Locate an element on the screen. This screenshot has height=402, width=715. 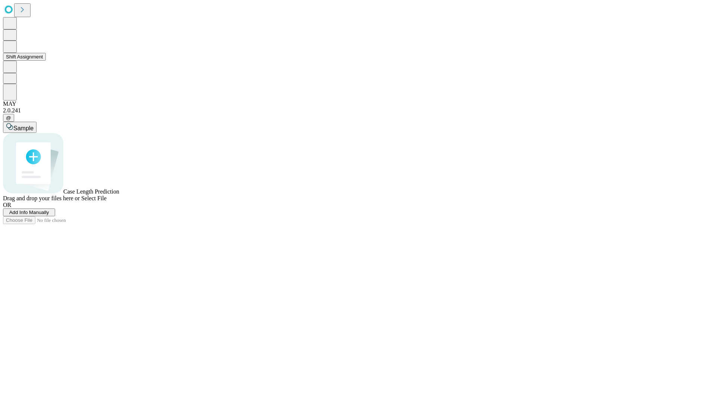
span: OR is located at coordinates (7, 205).